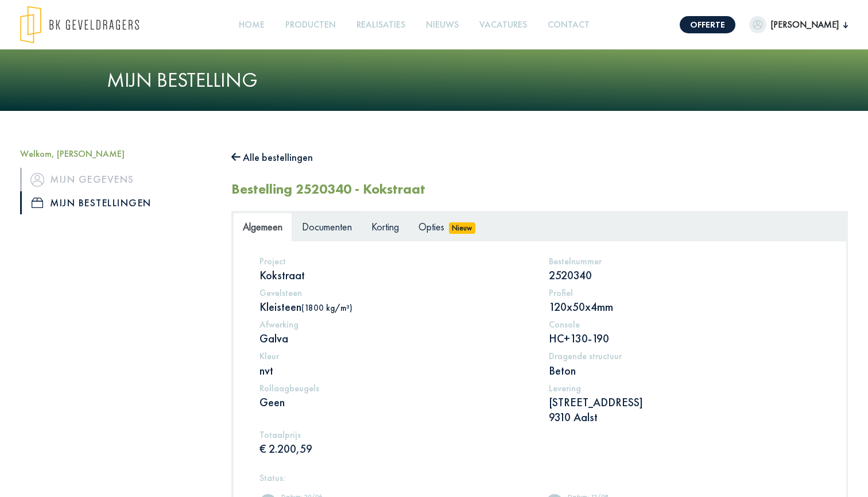 This screenshot has width=868, height=497. I want to click on p: nvt, so click(396, 371).